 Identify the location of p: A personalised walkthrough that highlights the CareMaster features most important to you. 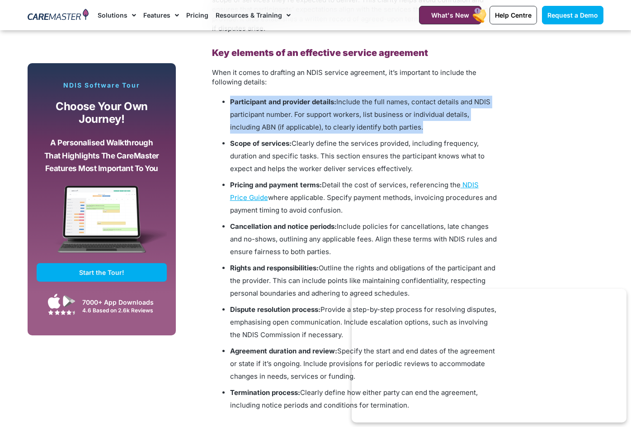
(102, 156).